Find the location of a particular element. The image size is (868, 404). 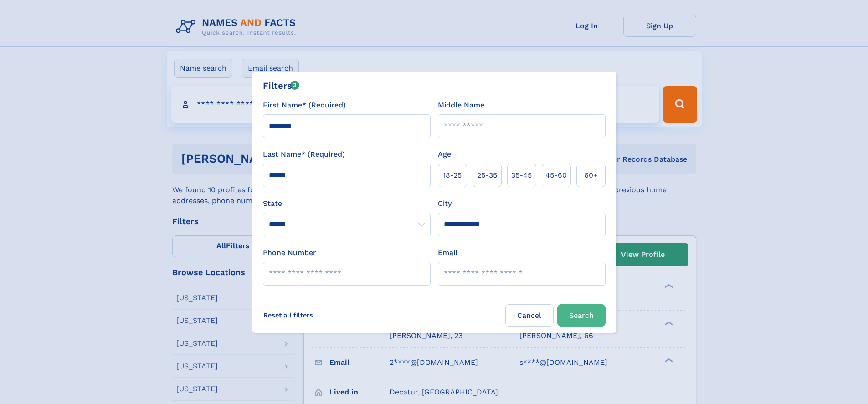

span: 35‑45 is located at coordinates (521, 175).